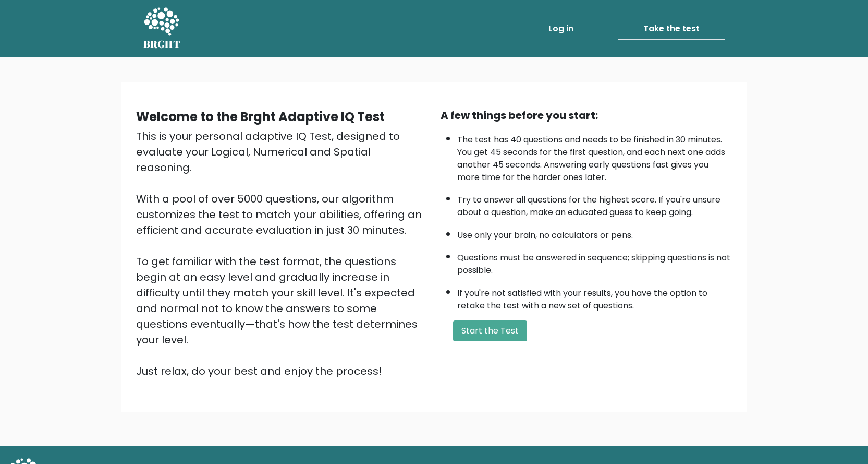  Describe the element at coordinates (162, 29) in the screenshot. I see `a: BRGHT` at that location.